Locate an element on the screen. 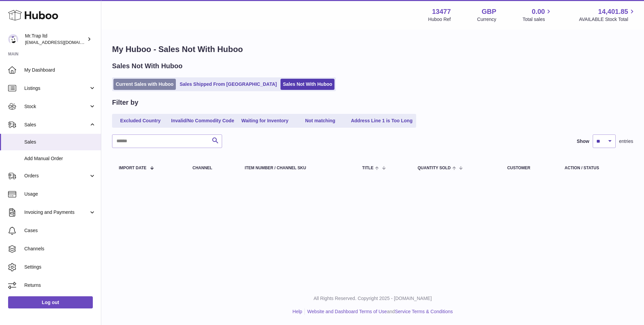  span: My Dashboard is located at coordinates (60, 70).